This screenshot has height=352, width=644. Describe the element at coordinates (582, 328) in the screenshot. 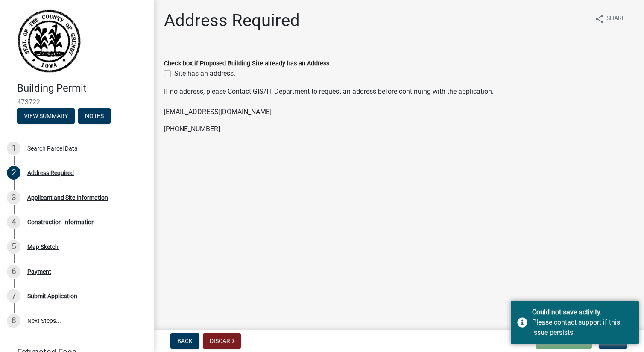

I see `div: Please contact support if this issue persists.` at that location.